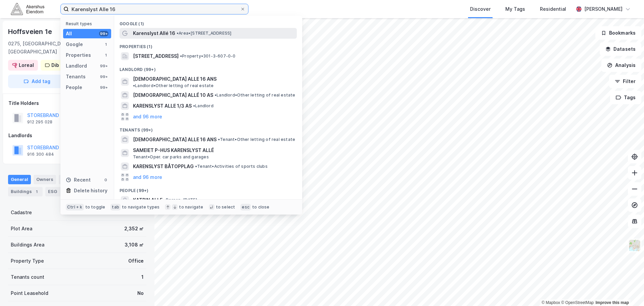  I want to click on div: General, so click(20, 179).